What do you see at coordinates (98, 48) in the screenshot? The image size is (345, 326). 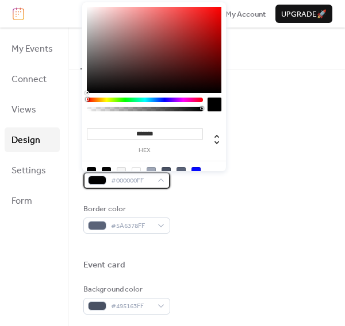 I see `button: Colors` at bounding box center [98, 48].